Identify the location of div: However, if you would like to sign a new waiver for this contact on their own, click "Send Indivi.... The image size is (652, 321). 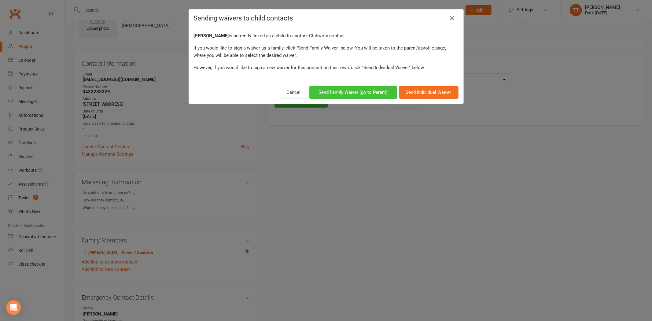
(326, 68).